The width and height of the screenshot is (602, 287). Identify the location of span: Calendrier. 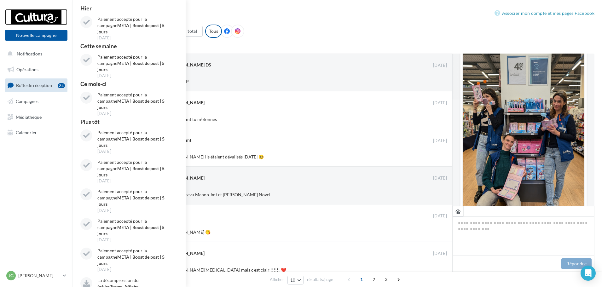
(26, 132).